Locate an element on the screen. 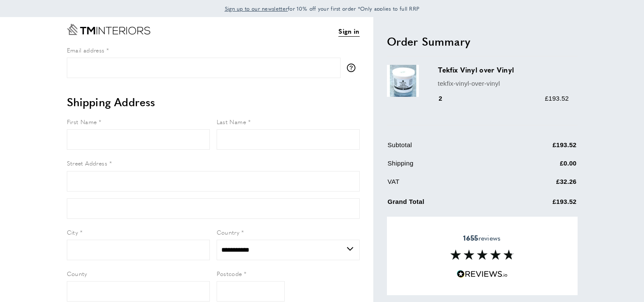 The height and width of the screenshot is (302, 644). h2: Shipping Address is located at coordinates (213, 102).